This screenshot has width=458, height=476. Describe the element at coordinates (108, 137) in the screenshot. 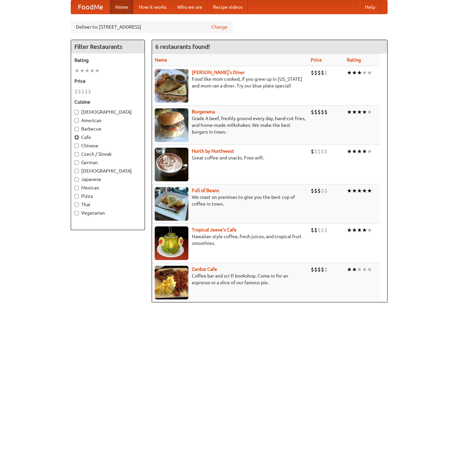

I see `label: Cafe` at that location.